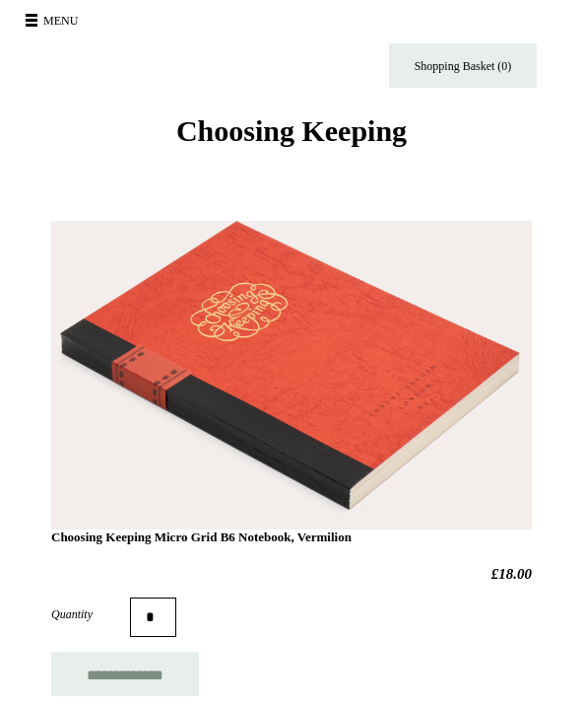  I want to click on img: Choosing Keeping Micro Grid B6 Notebook, Vermilion, so click(292, 375).